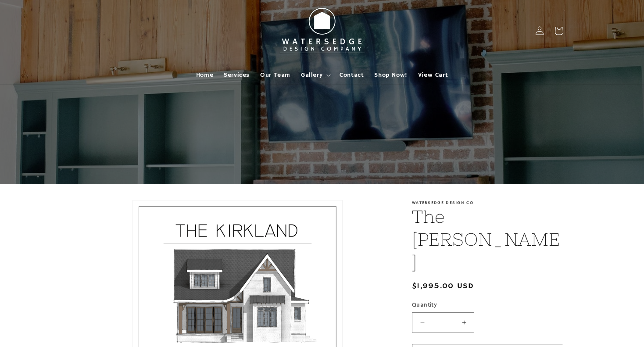  What do you see at coordinates (442, 286) in the screenshot?
I see `span: $1,995.00 USD` at bounding box center [442, 286].